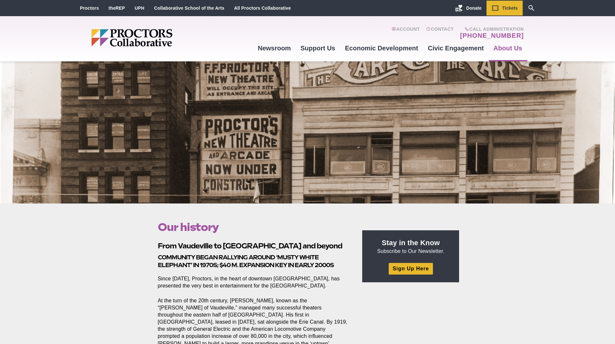  What do you see at coordinates (468, 8) in the screenshot?
I see `a: Donate` at bounding box center [468, 8].